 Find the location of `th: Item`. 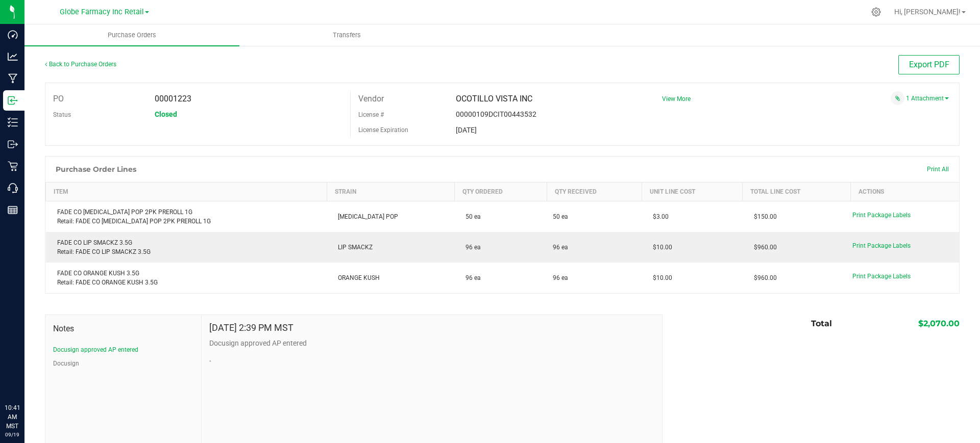

th: Item is located at coordinates (186, 192).